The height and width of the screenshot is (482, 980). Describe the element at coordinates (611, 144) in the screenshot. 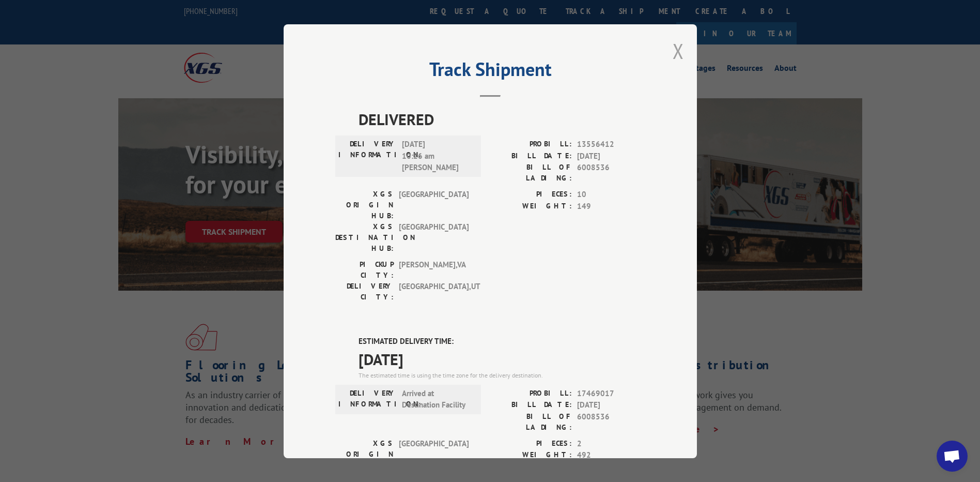

I see `span: 13556412` at that location.